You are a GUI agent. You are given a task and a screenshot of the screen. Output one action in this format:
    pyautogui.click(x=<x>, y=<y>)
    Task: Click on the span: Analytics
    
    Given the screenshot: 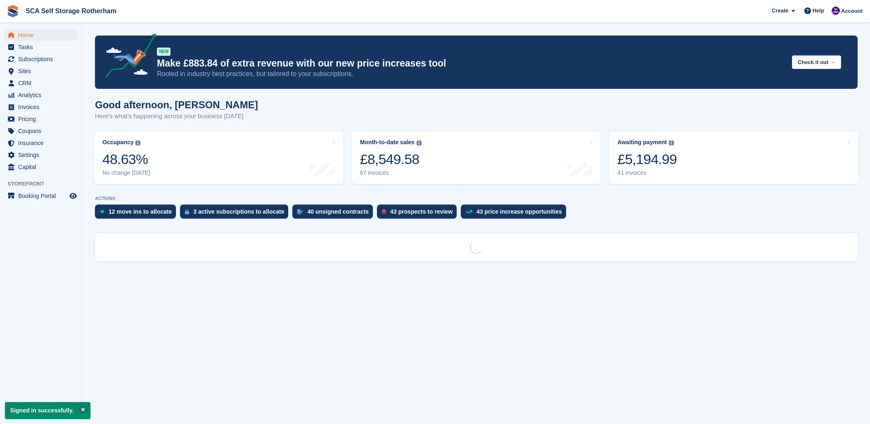 What is the action you would take?
    pyautogui.click(x=43, y=95)
    